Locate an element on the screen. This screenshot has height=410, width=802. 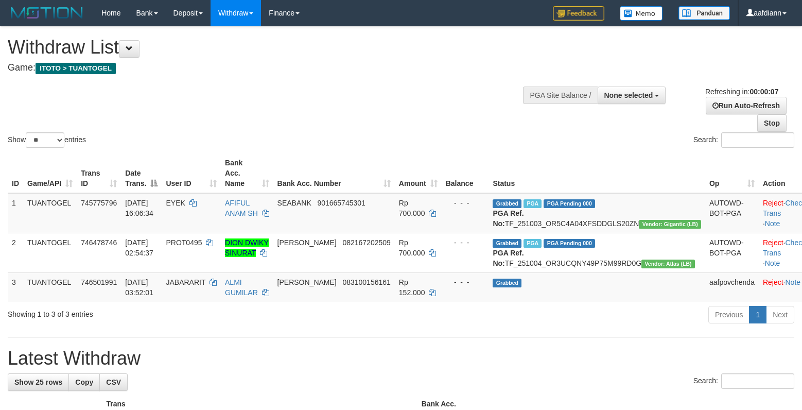
span: Copy is located at coordinates (84, 382).